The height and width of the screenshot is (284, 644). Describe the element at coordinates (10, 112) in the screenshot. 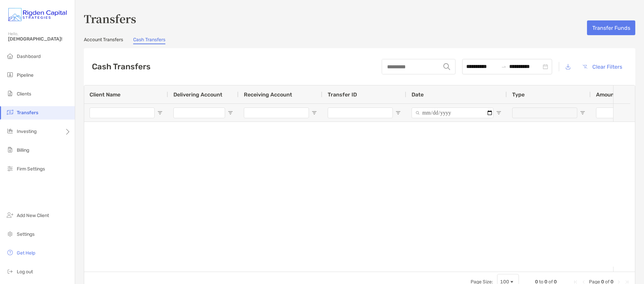

I see `img: transfers icon` at that location.